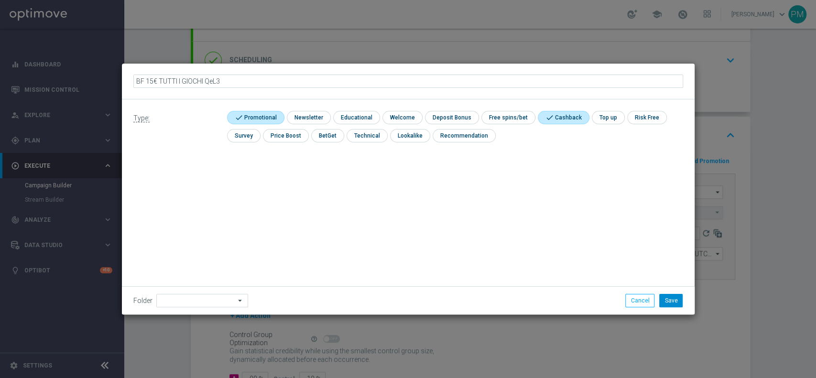 The image size is (816, 378). What do you see at coordinates (408, 81) in the screenshot?
I see `input: New Action` at bounding box center [408, 81].